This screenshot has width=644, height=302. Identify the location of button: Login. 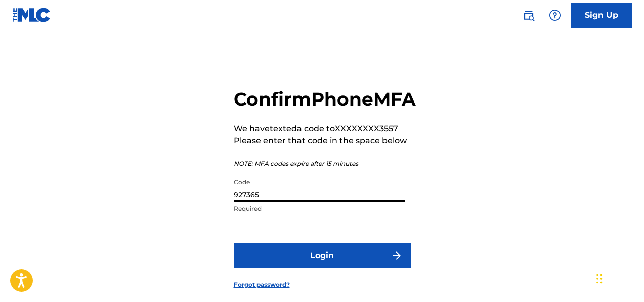
(322, 256).